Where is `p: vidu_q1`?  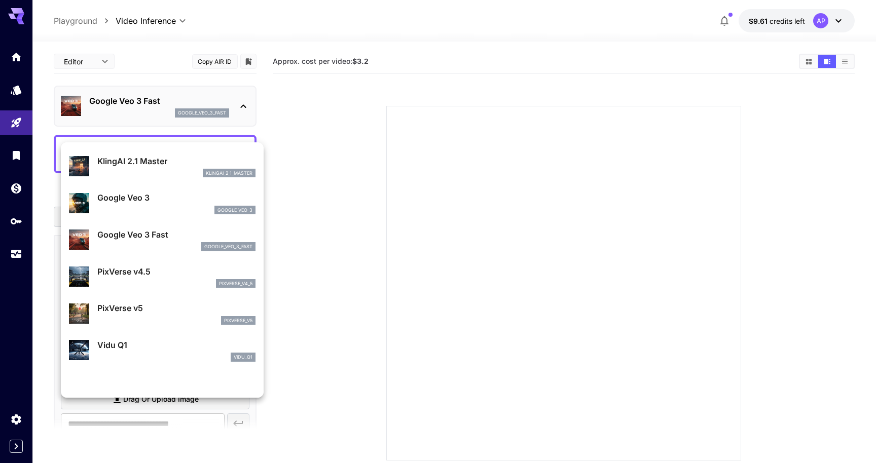
p: vidu_q1 is located at coordinates (243, 357).